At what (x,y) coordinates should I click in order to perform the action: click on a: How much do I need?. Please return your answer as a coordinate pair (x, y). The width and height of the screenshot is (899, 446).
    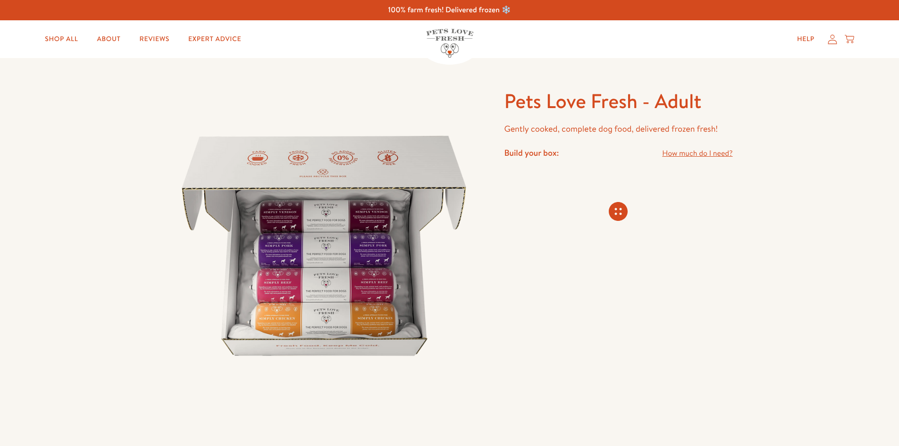
    Looking at the image, I should click on (697, 153).